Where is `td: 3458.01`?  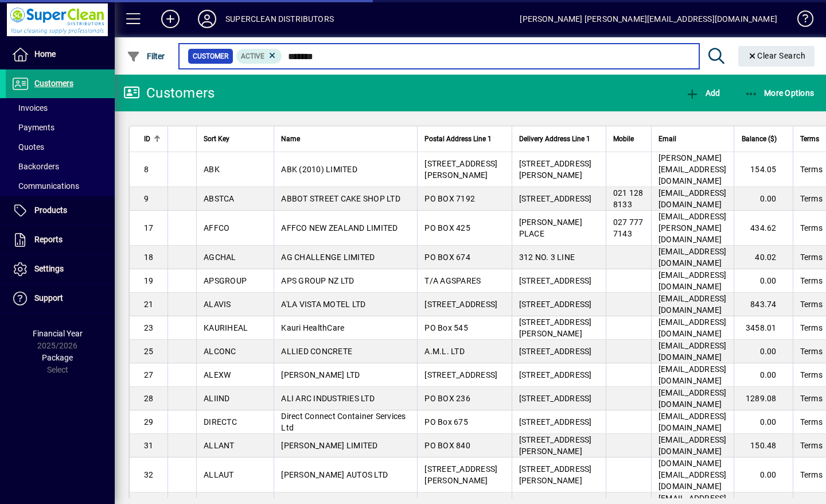
td: 3458.01 is located at coordinates (763, 327).